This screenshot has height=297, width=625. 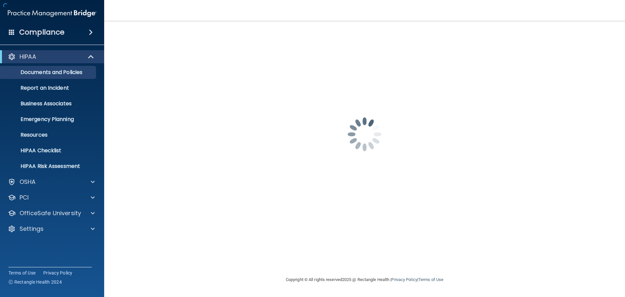 I want to click on p: OSHA, so click(x=28, y=182).